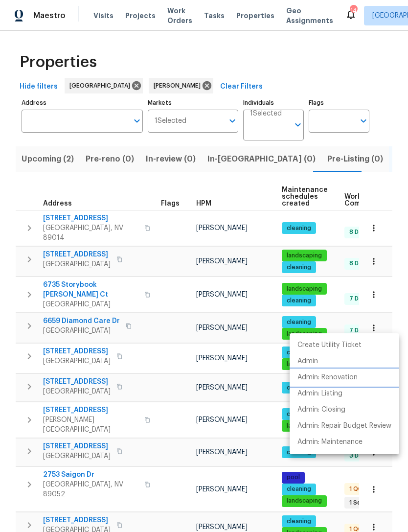 The height and width of the screenshot is (532, 408). What do you see at coordinates (330, 442) in the screenshot?
I see `p: Admin: Maintenance` at bounding box center [330, 442].